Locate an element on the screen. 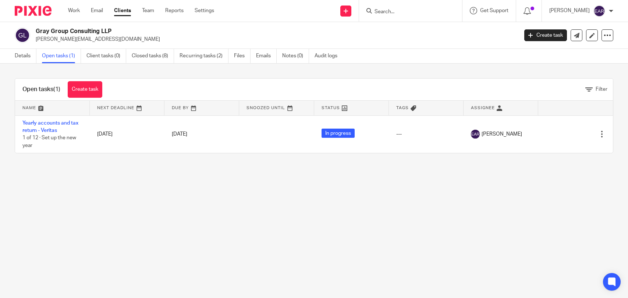 The image size is (628, 298). a: Files is located at coordinates (242, 56).